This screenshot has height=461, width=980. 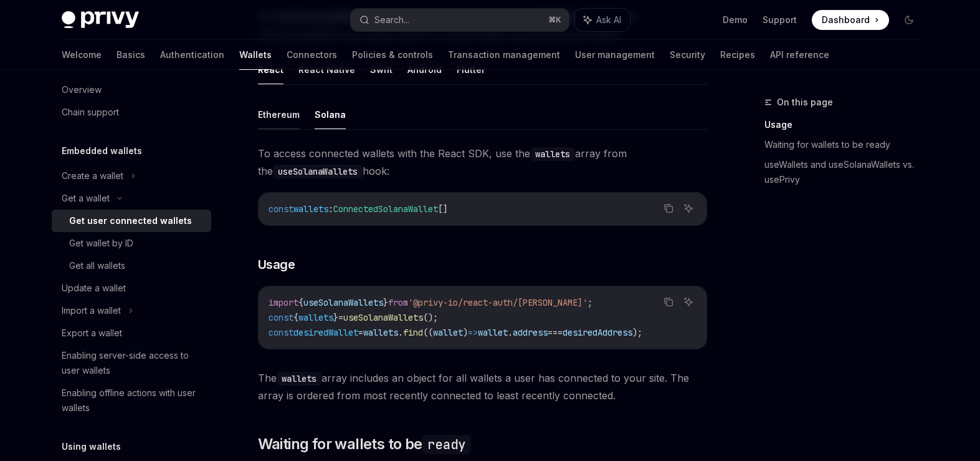 I want to click on img: dark logo, so click(x=100, y=20).